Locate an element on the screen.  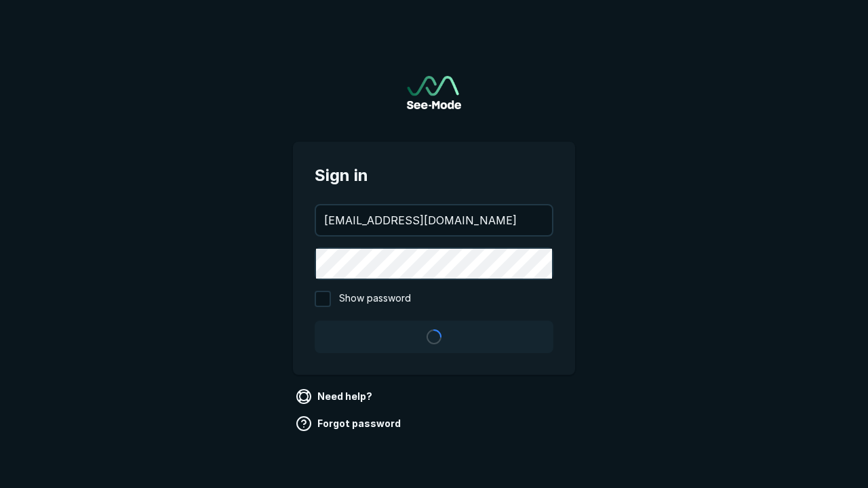
a: Need help? is located at coordinates (335, 397).